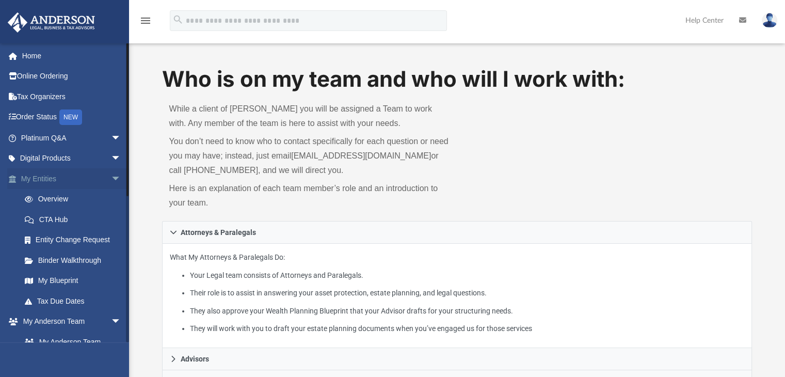  What do you see at coordinates (73, 281) in the screenshot?
I see `a: My Blueprint` at bounding box center [73, 281].